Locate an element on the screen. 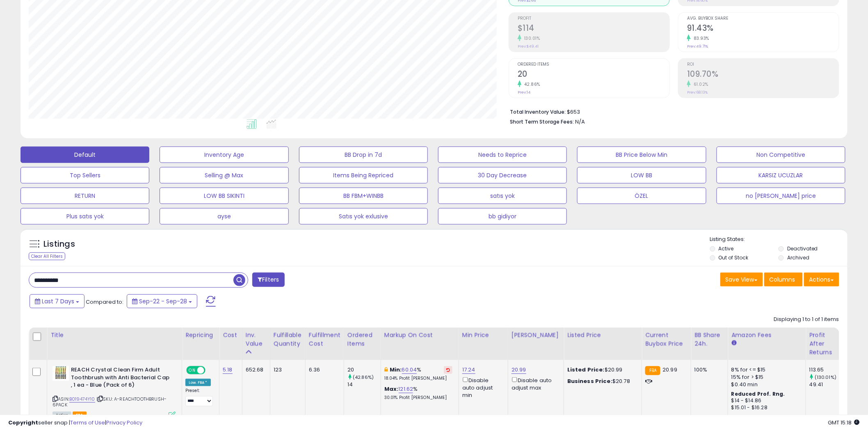 The image size is (868, 431). div: Amazon Fees is located at coordinates (767, 335).